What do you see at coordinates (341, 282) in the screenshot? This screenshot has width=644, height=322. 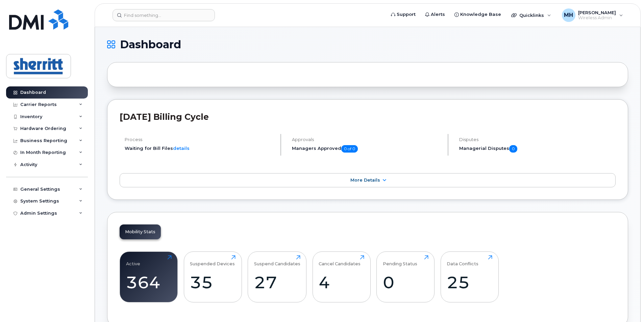 I see `div: 4` at bounding box center [341, 282].